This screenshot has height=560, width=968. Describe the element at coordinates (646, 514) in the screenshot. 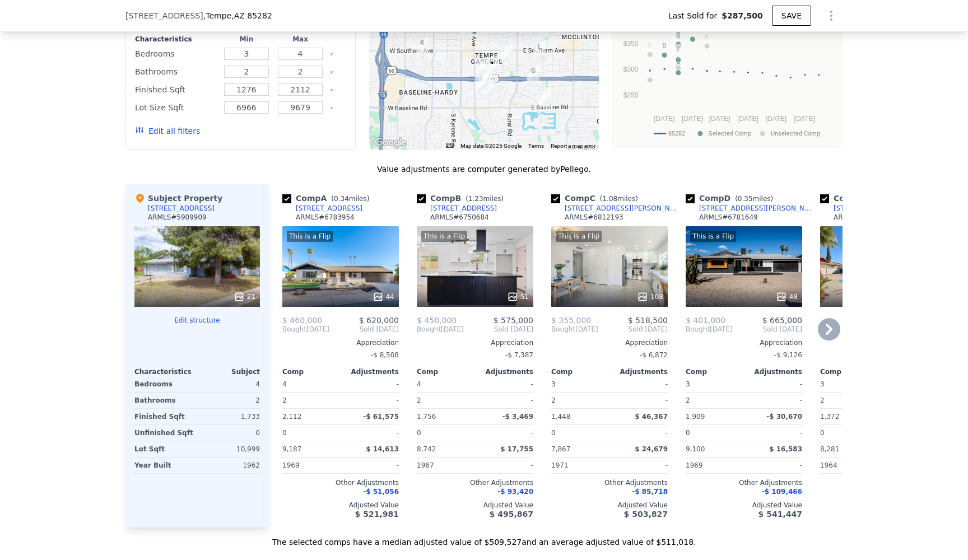

I see `span: $ 503,827` at that location.